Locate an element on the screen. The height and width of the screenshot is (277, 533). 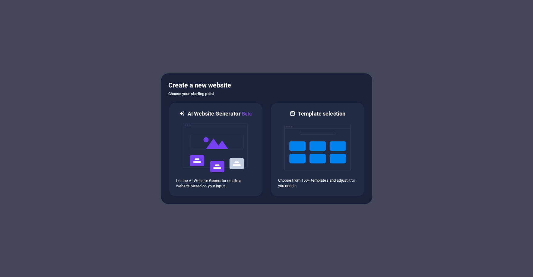
h6: Template selection is located at coordinates (321, 114).